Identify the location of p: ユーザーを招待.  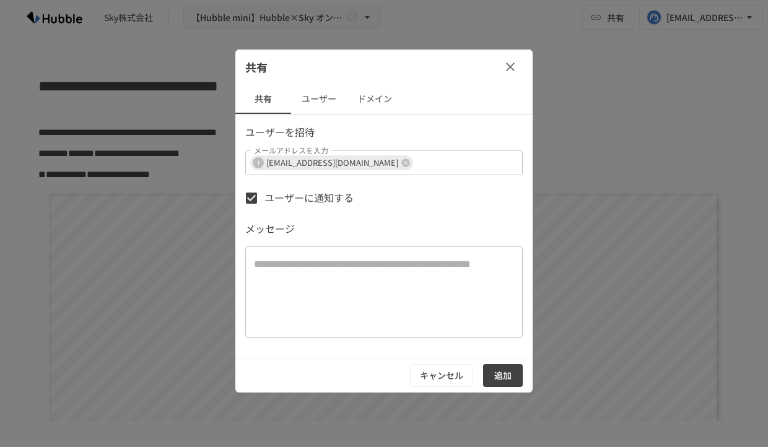
(384, 132).